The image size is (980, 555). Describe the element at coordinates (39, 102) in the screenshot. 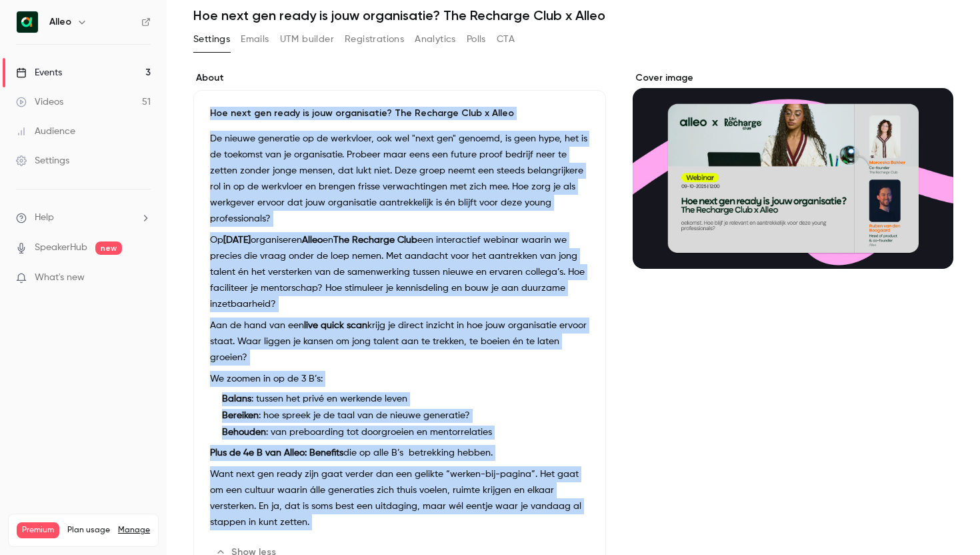

I see `div: Videos` at that location.